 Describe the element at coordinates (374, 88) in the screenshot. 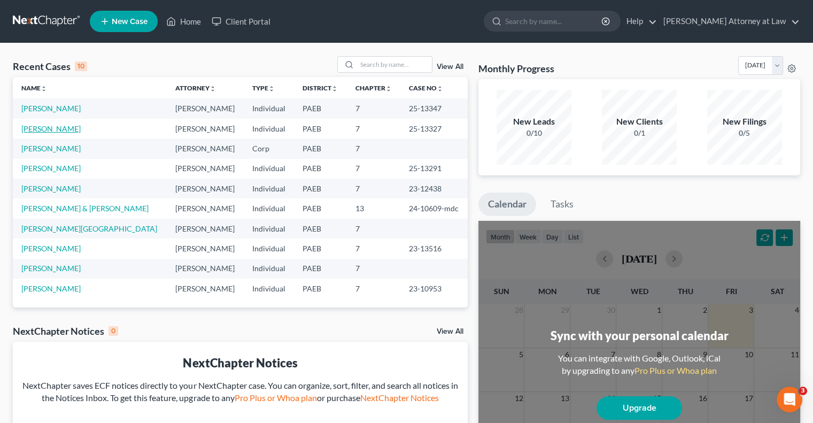

I see `a: Chapterunfold_more` at that location.